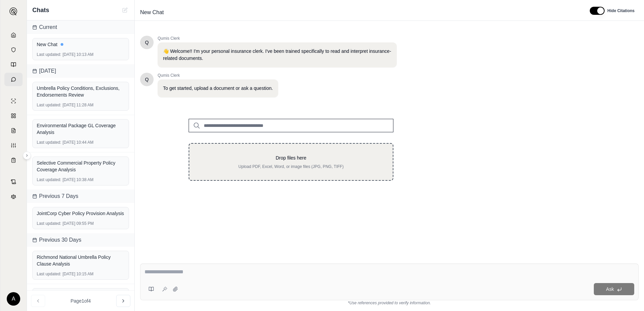  I want to click on button: Ask, so click(614, 289).